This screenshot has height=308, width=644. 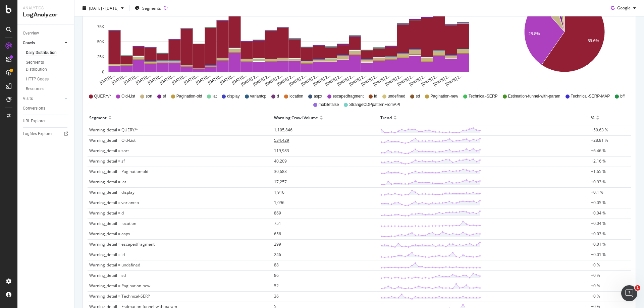 What do you see at coordinates (101, 57) in the screenshot?
I see `text: 25K` at bounding box center [101, 57].